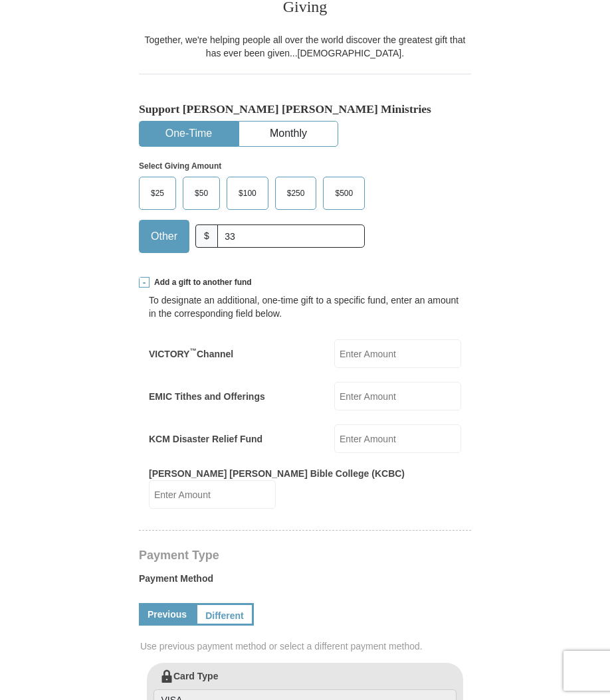  I want to click on a: Different, so click(225, 615).